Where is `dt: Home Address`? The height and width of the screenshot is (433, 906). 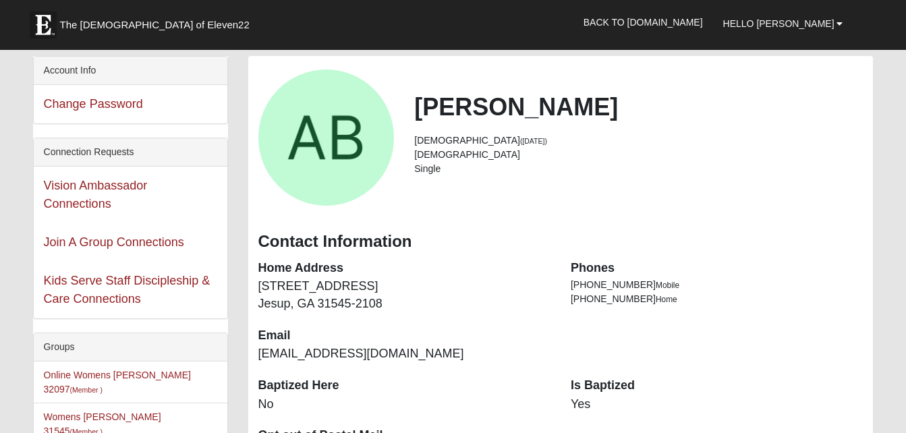
dt: Home Address is located at coordinates (404, 268).